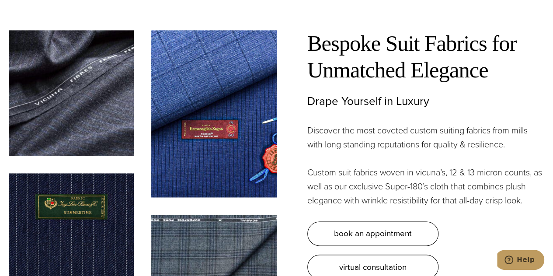 This screenshot has width=553, height=276. What do you see at coordinates (426, 56) in the screenshot?
I see `h2: Bespoke Suit Fabrics for Unmatched Elegance` at bounding box center [426, 56].